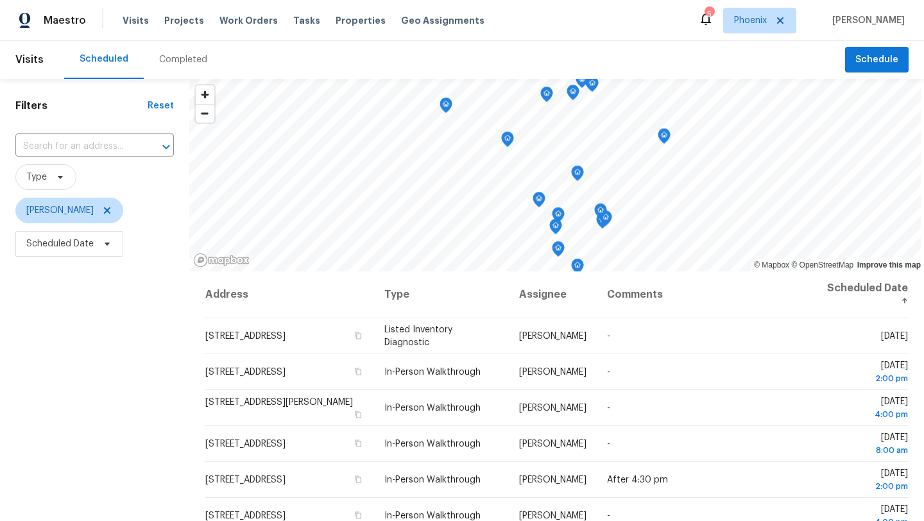 This screenshot has height=521, width=924. I want to click on span: Scheduled Date, so click(60, 244).